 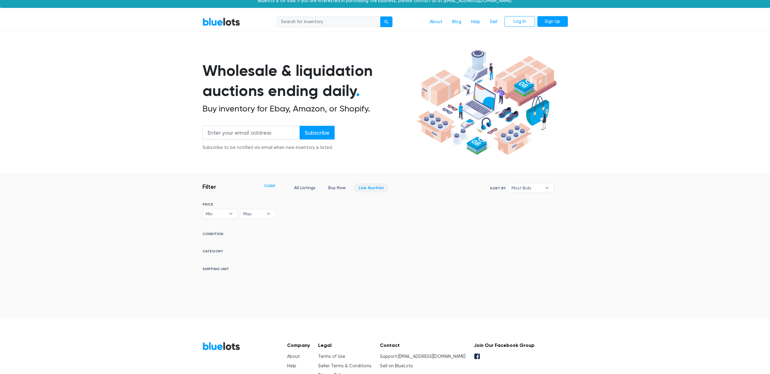 What do you see at coordinates (498, 188) in the screenshot?
I see `label: Sort By` at bounding box center [498, 188].